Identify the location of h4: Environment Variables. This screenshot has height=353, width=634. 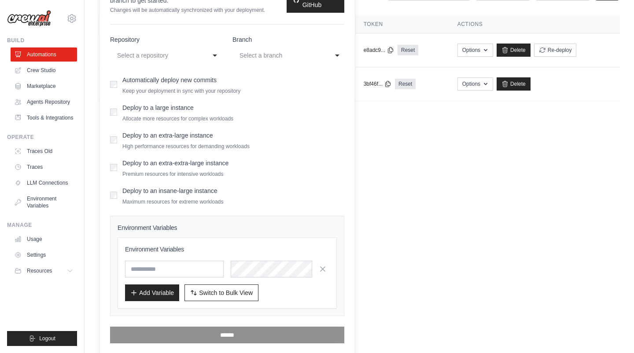
(227, 228).